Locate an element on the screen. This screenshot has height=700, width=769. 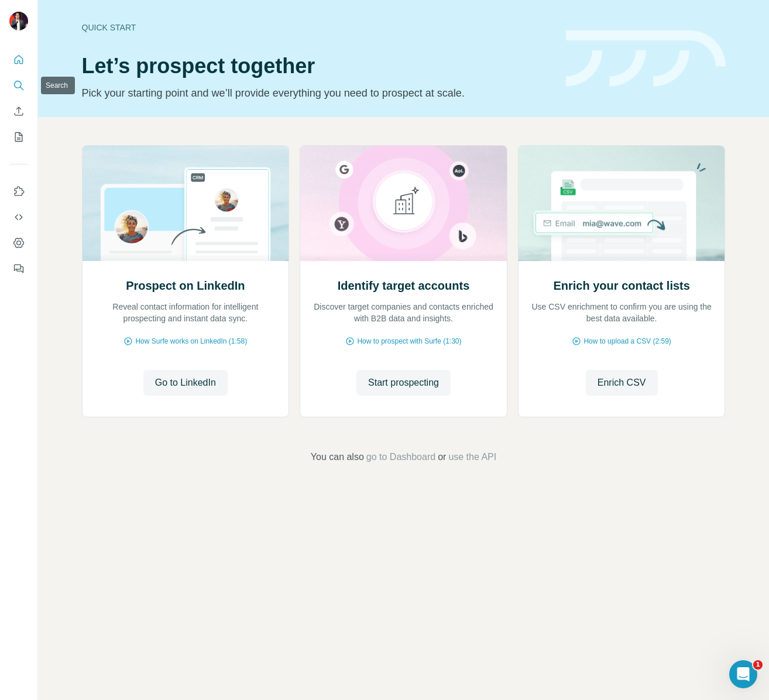
button: Use Surfe API is located at coordinates (19, 217).